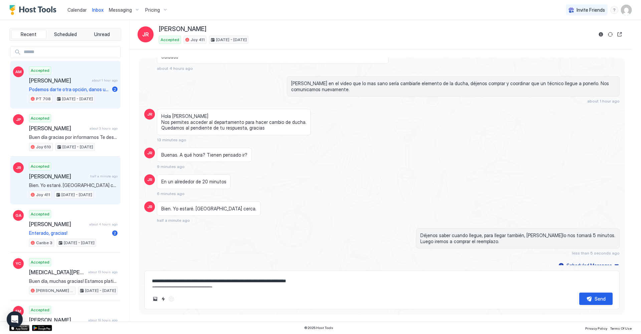 Image resolution: width=641 pixels, height=334 pixels. I want to click on span: Unread, so click(102, 34).